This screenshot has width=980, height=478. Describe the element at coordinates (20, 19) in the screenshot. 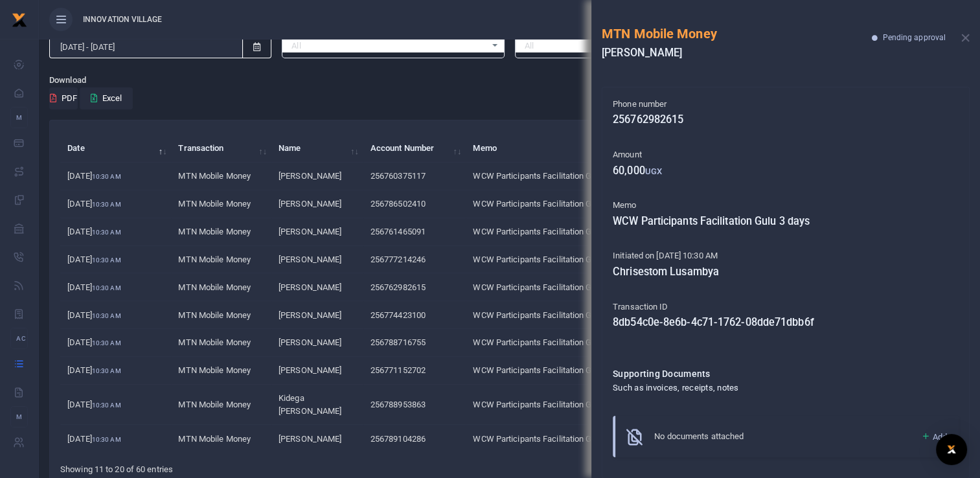

I see `a: logo-small logo-large logo-large` at that location.